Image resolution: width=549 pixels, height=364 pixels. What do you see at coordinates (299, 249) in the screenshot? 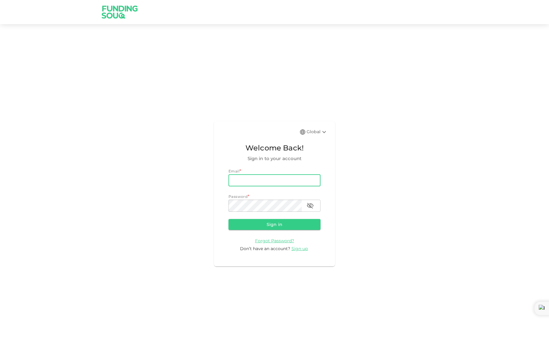
I see `span: Sign up` at bounding box center [299, 249].